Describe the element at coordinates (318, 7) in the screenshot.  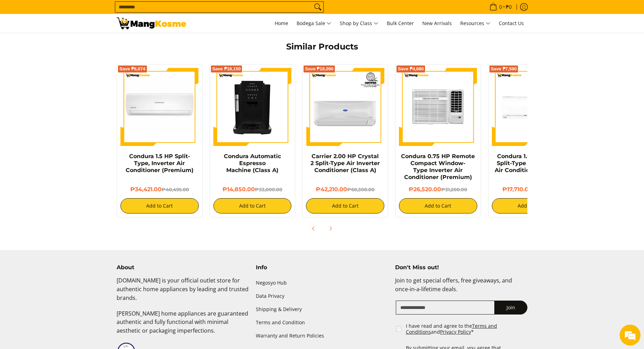
I see `button: Search` at that location.